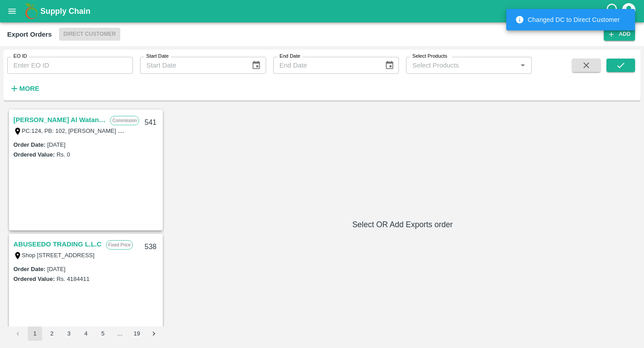 This screenshot has height=348, width=644. Describe the element at coordinates (567, 20) in the screenshot. I see `div: Changed DC to Direct Customer` at that location.